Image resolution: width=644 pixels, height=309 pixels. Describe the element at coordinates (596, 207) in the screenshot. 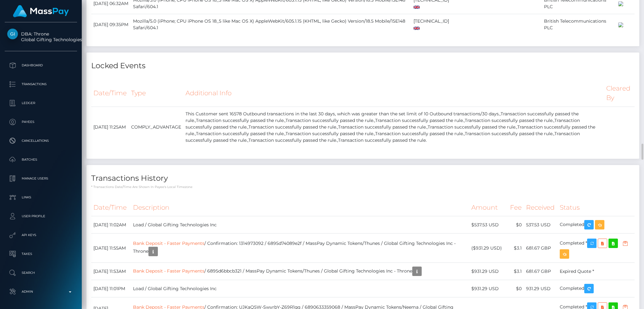

I see `th: Status` at that location.